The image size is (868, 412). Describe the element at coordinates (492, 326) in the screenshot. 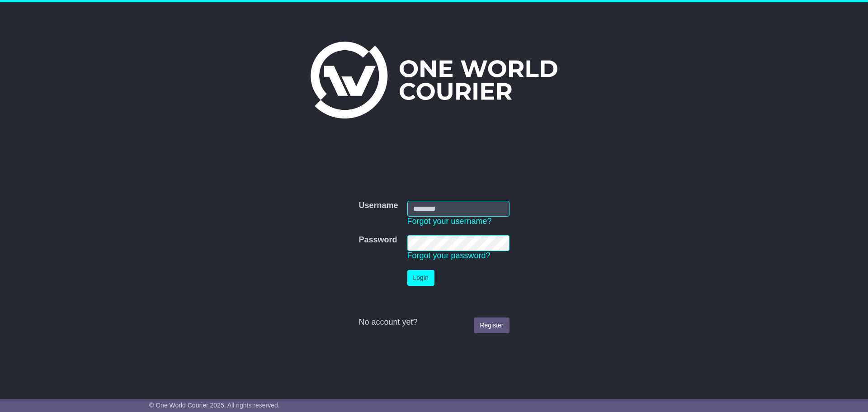

I see `a: Register` at that location.